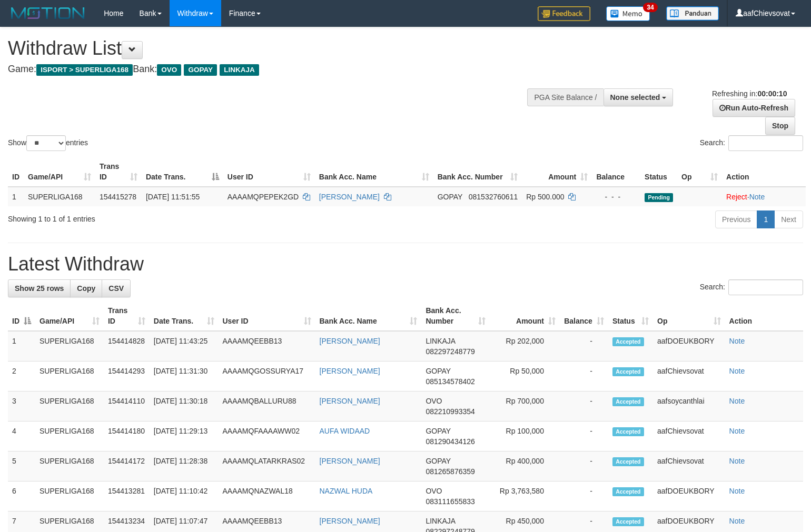  What do you see at coordinates (118, 171) in the screenshot?
I see `th: Trans ID: activate to sort column ascending` at bounding box center [118, 171].